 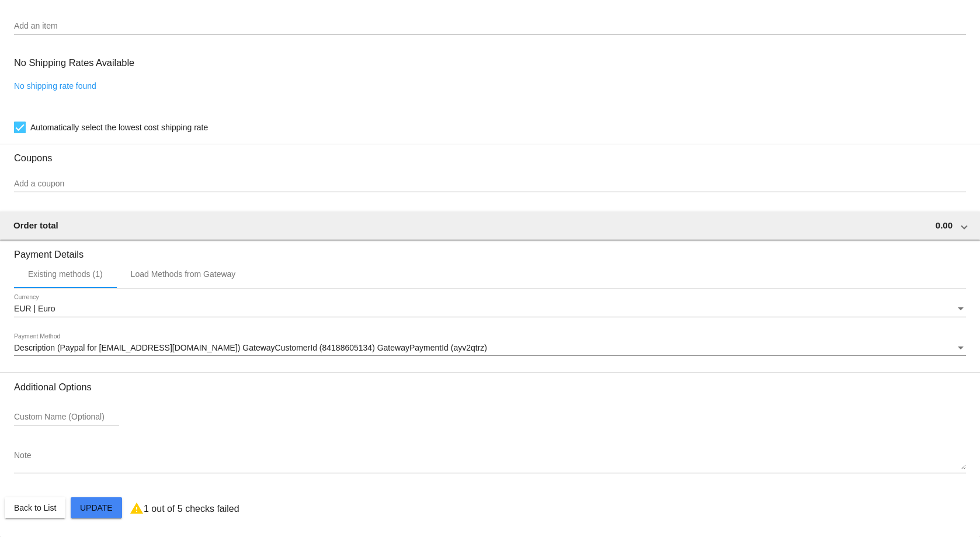 What do you see at coordinates (137, 509) in the screenshot?
I see `mat-icon: warning` at bounding box center [137, 509].